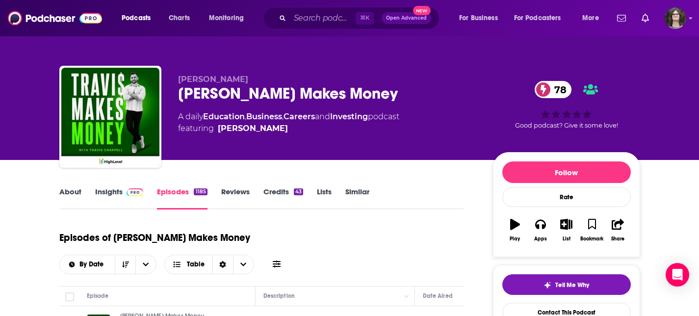 Image resolution: width=699 pixels, height=316 pixels. Describe the element at coordinates (406, 18) in the screenshot. I see `span: Open Advanced` at that location.